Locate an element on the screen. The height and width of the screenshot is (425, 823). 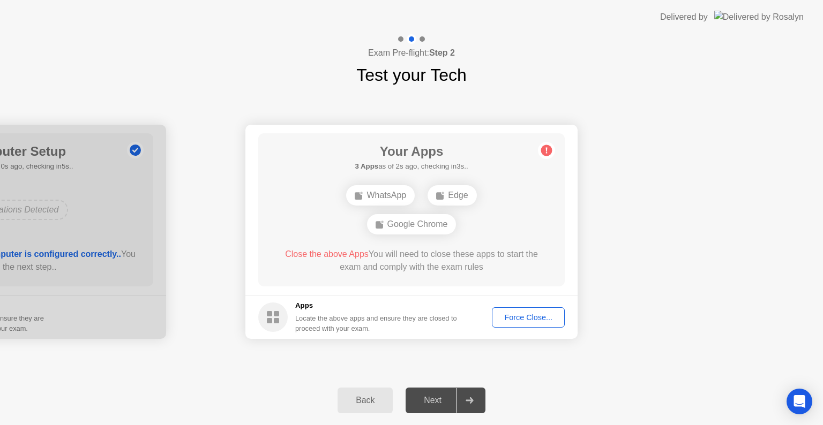
div: Open Intercom Messenger is located at coordinates (799, 402).